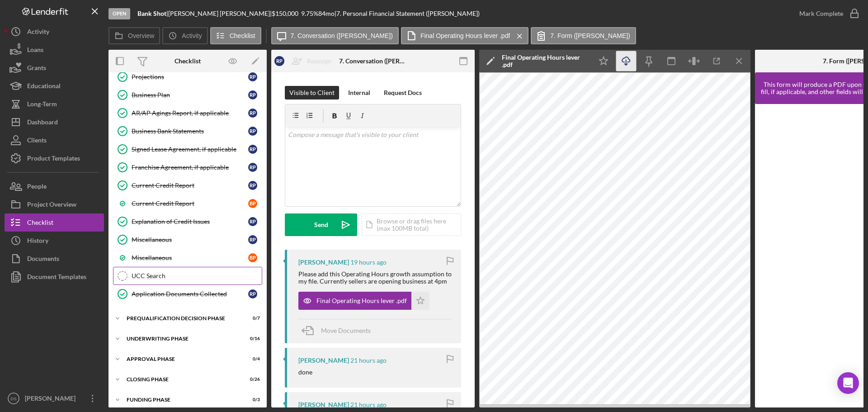 This screenshot has width=868, height=412. I want to click on button: History, so click(54, 241).